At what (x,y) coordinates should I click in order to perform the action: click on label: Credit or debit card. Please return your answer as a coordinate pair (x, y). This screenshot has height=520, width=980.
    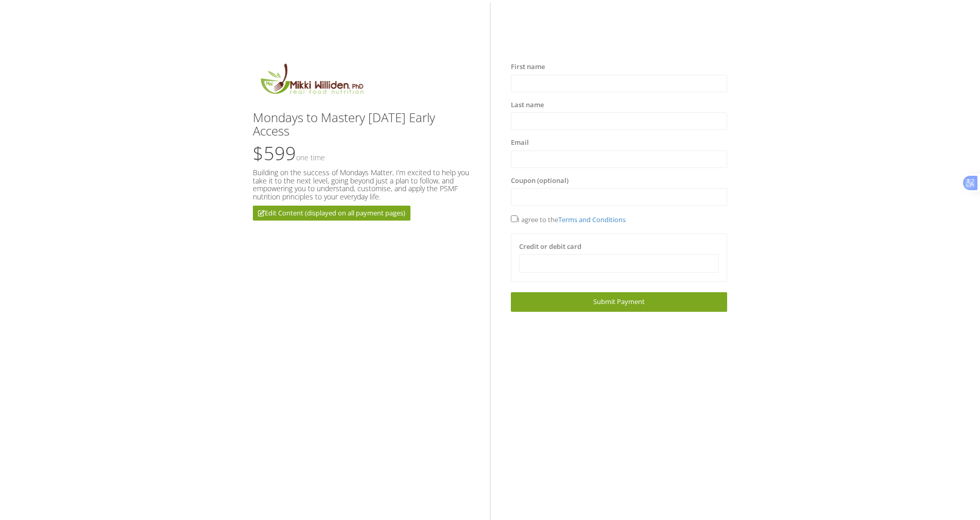
    Looking at the image, I should click on (550, 246).